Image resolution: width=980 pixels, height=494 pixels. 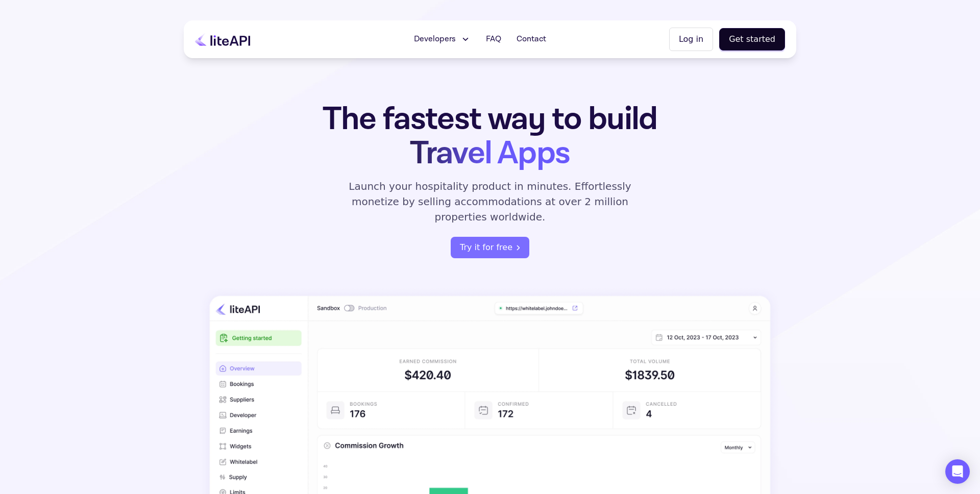 I want to click on button: Developers, so click(x=443, y=40).